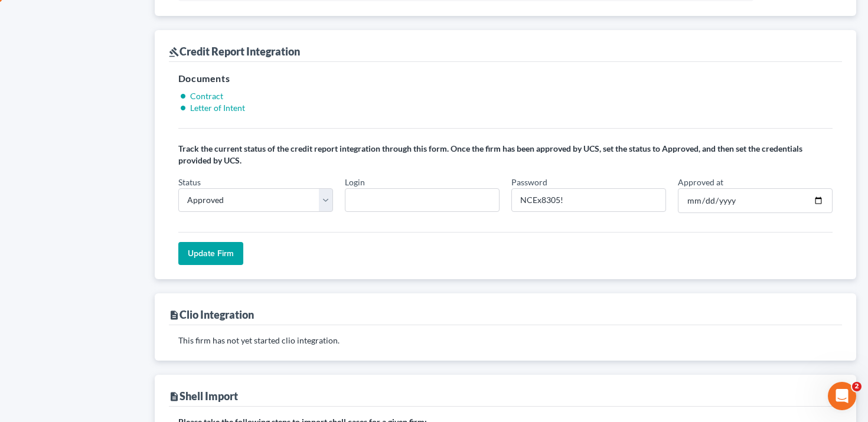 This screenshot has height=422, width=868. Describe the element at coordinates (505, 78) in the screenshot. I see `h5: Documents` at that location.